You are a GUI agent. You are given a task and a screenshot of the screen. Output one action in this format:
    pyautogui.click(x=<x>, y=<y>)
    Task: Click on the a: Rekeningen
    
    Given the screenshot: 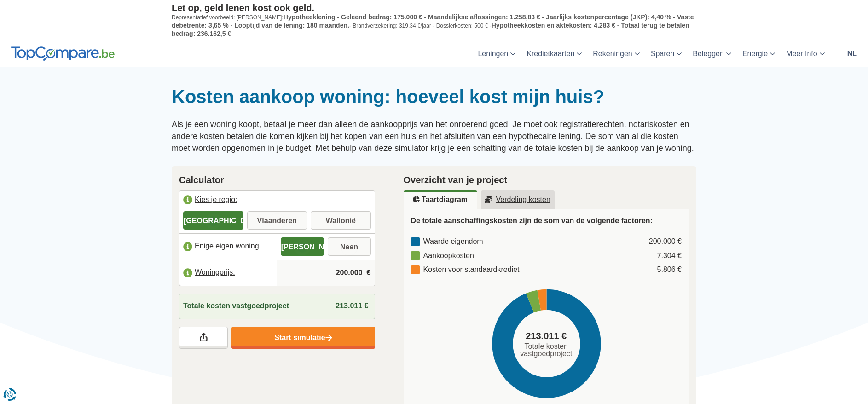 What is the action you would take?
    pyautogui.click(x=616, y=53)
    